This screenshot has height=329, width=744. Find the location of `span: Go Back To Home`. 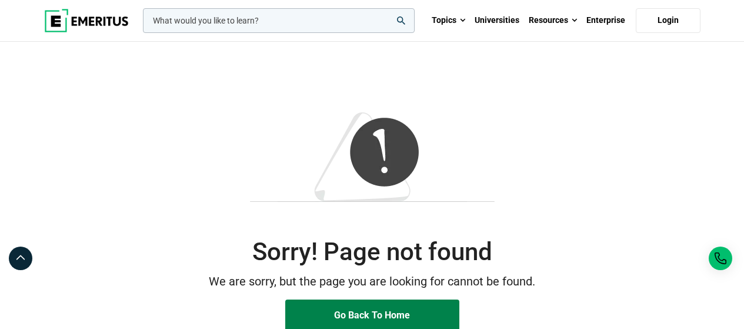

span: Go Back To Home is located at coordinates (372, 315).